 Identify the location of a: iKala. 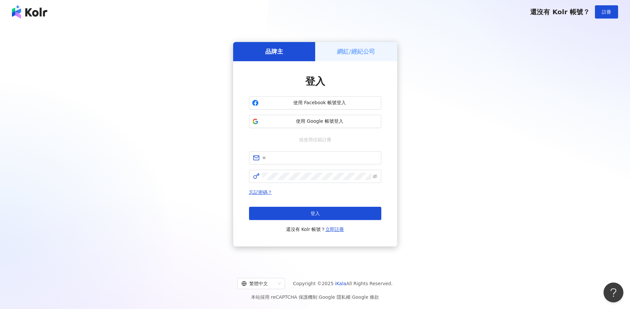
(341, 283).